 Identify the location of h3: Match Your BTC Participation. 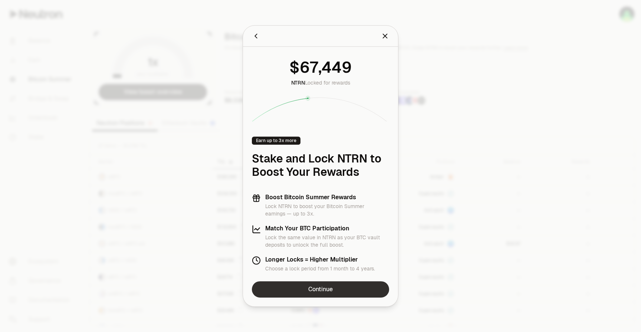
(327, 229).